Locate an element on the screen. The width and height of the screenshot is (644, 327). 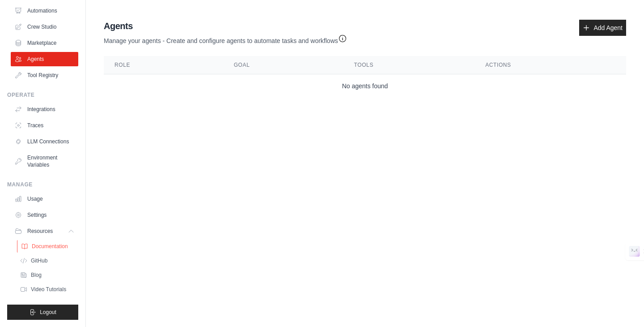
a: Crew Studio is located at coordinates (44, 27).